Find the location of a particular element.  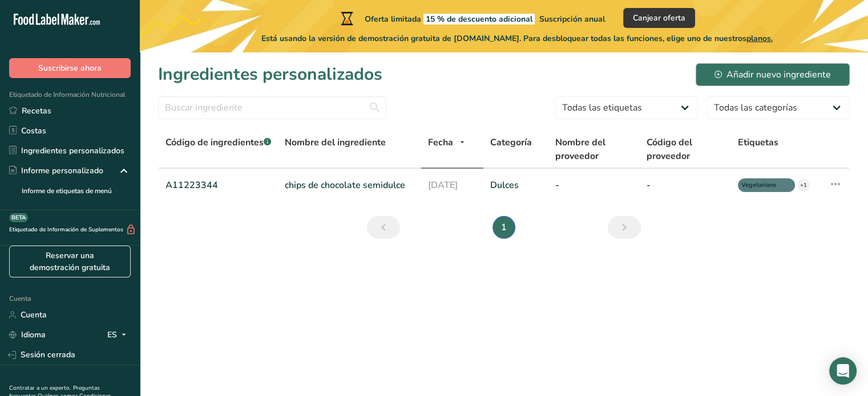

font: Suscribirse ahora is located at coordinates (70, 68).